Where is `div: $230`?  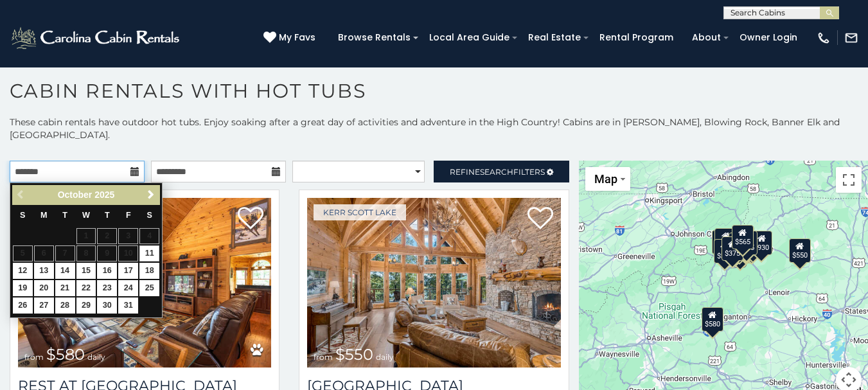
div: $230 is located at coordinates (727, 239).